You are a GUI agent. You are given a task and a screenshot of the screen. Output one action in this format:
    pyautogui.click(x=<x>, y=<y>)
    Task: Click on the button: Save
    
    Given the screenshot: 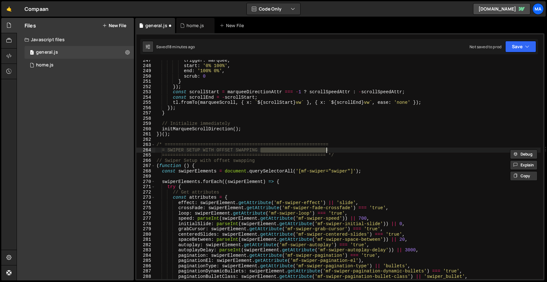 What is the action you would take?
    pyautogui.click(x=521, y=47)
    